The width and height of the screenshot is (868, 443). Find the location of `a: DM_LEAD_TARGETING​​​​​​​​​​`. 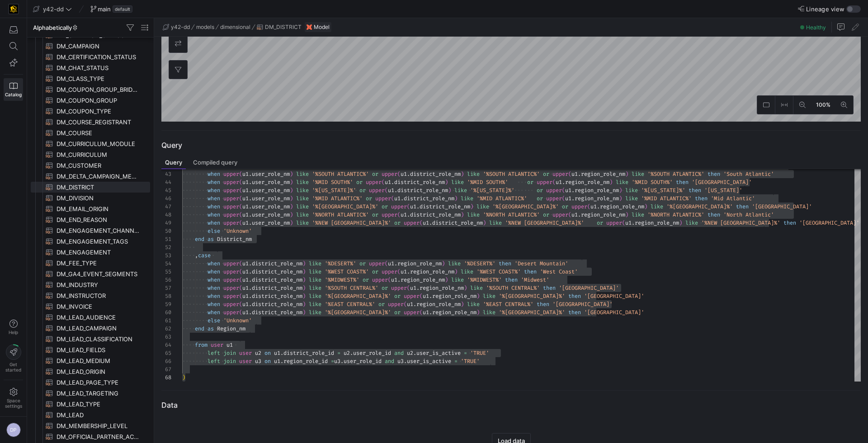

a: DM_LEAD_TARGETING​​​​​​​​​​ is located at coordinates (91, 393).